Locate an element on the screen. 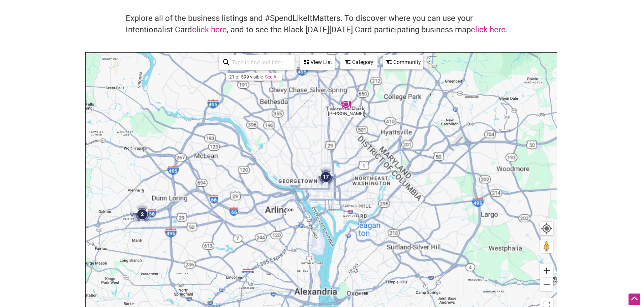 The height and width of the screenshot is (307, 642). div: Type to search and filter is located at coordinates (257, 62).